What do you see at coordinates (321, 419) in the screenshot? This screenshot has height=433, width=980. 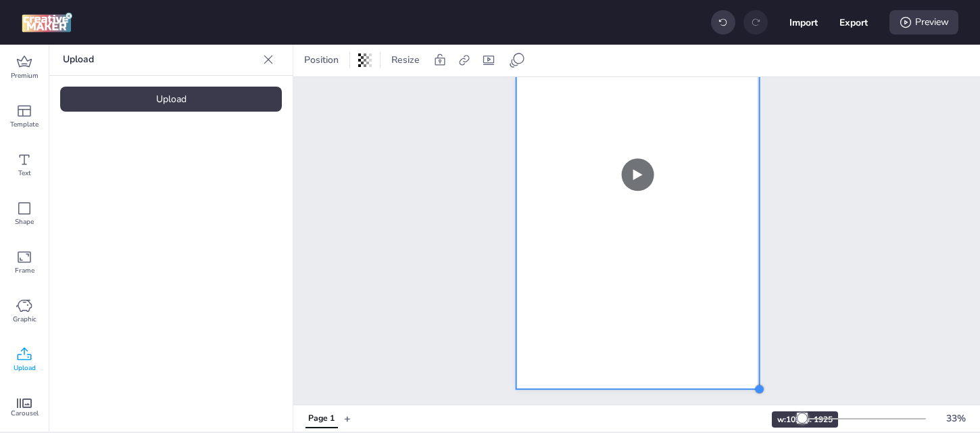 I see `div: Page 1` at bounding box center [321, 419].